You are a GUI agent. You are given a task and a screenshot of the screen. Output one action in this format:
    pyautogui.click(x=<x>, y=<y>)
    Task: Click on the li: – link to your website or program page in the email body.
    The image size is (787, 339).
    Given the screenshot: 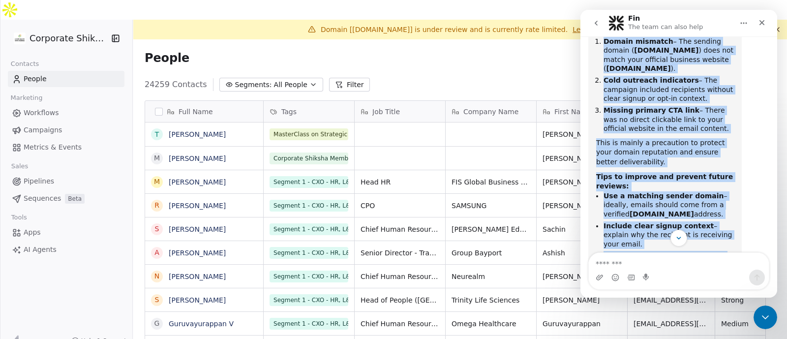 What is the action you would take?
    pyautogui.click(x=88, y=255)
    